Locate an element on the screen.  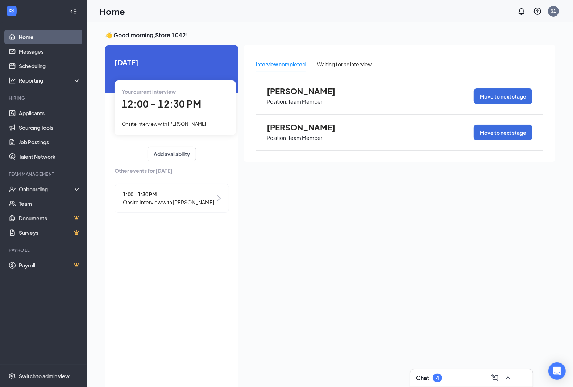
svg: UserCheck is located at coordinates (12, 189).